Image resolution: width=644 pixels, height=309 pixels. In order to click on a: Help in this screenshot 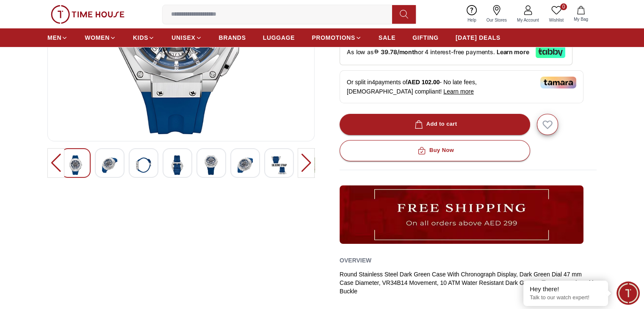, I will do `click(472, 14)`.